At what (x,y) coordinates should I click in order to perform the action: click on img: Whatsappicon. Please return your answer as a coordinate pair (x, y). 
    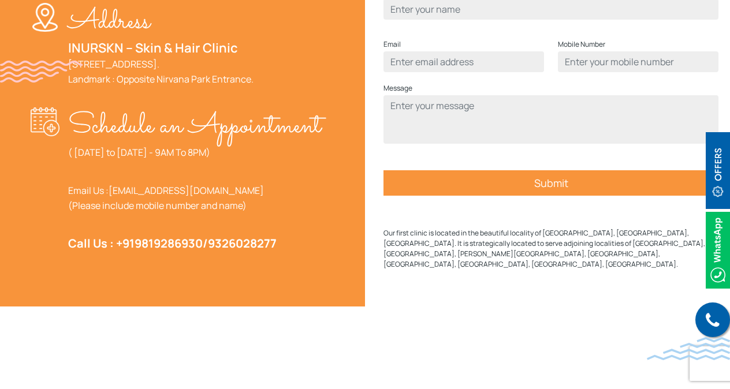
    Looking at the image, I should click on (718, 250).